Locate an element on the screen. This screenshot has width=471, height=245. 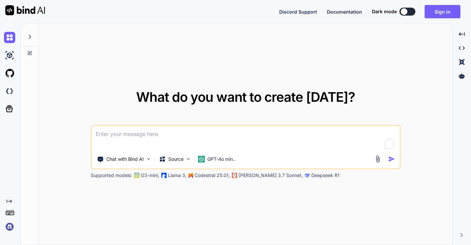
img: attachment is located at coordinates (378, 159).